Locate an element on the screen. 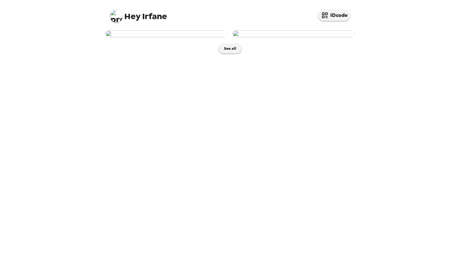 This screenshot has width=460, height=259. button: See all is located at coordinates (230, 49).